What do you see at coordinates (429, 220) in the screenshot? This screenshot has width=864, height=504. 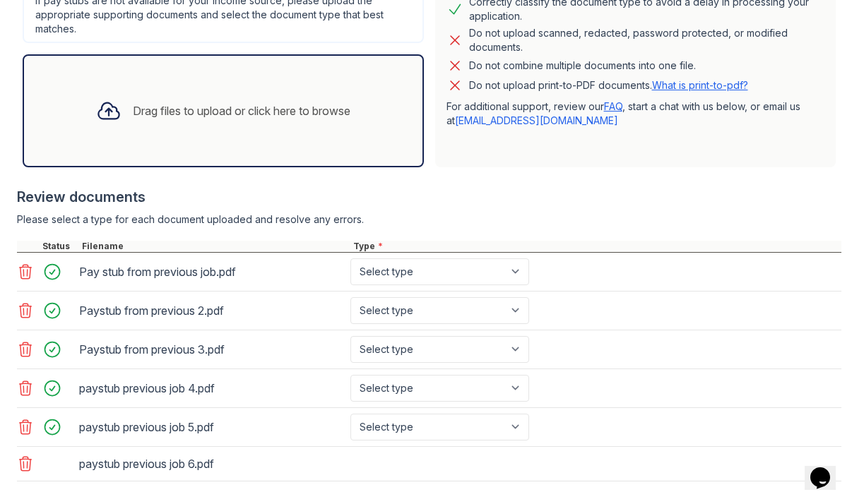 I see `div: Please select a type for each document uploaded and resolve any errors.` at bounding box center [429, 220].